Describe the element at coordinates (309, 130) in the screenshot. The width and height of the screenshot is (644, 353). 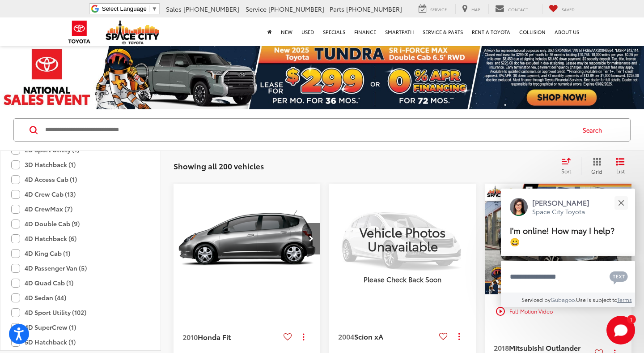
I see `input: Search by Make, Model, or Keyword` at that location.